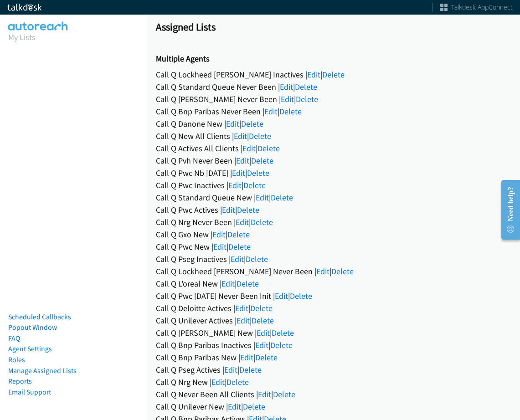 The width and height of the screenshot is (520, 420). What do you see at coordinates (334, 234) in the screenshot?
I see `div: Call Q Gxo New | |` at bounding box center [334, 234].